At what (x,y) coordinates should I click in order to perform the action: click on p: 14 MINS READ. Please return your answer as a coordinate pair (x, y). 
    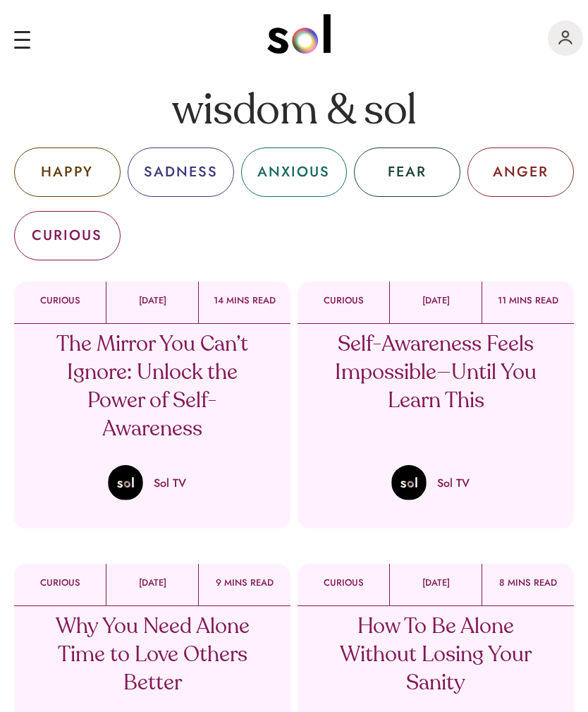
    Looking at the image, I should click on (245, 301).